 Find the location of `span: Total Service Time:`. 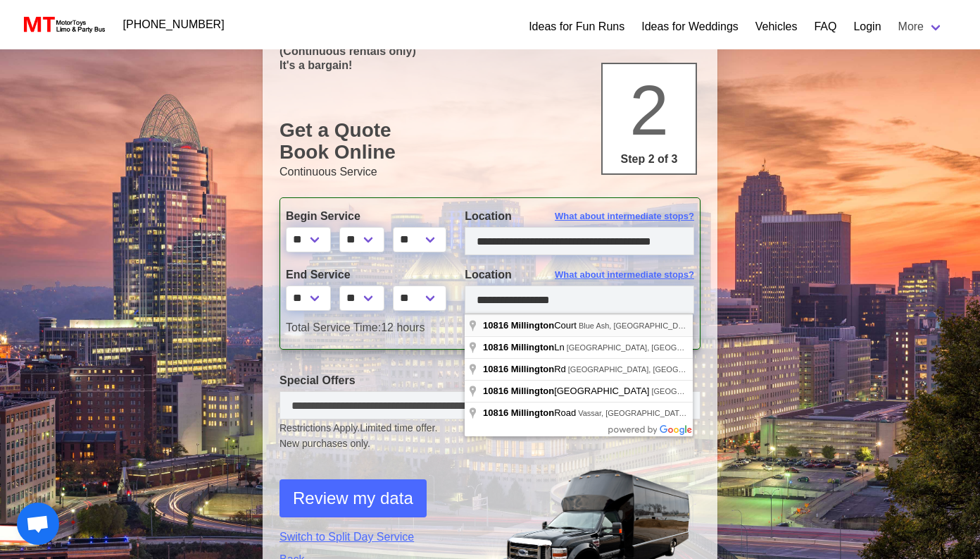

span: Total Service Time: is located at coordinates (333, 327).